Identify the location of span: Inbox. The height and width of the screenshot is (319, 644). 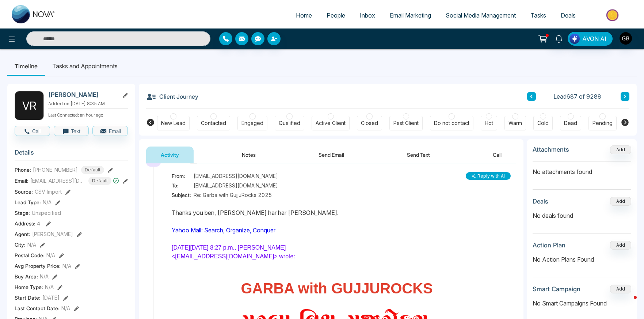
(367, 15).